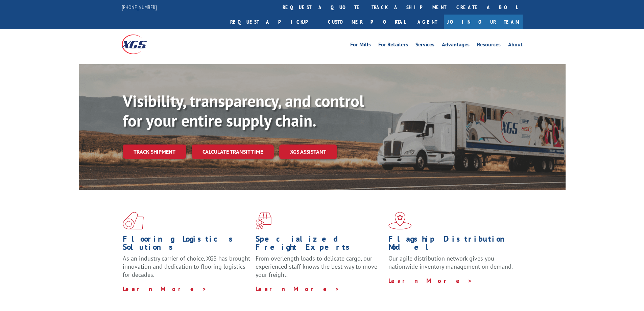  I want to click on a: Agent, so click(428, 21).